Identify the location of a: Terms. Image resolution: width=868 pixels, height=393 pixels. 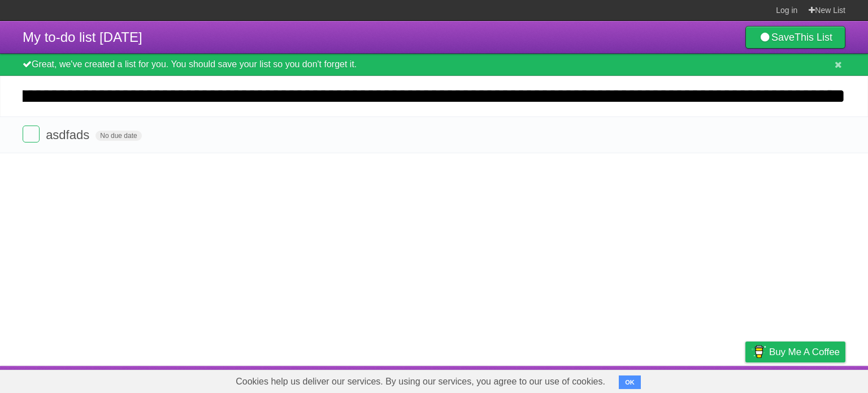
(705, 380).